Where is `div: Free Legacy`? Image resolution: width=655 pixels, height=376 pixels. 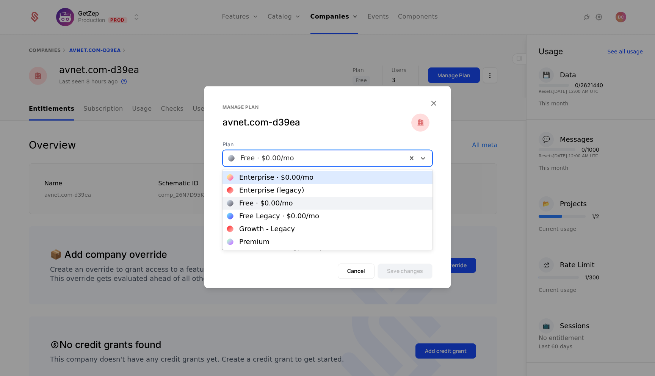 div: Free Legacy is located at coordinates (279, 216).